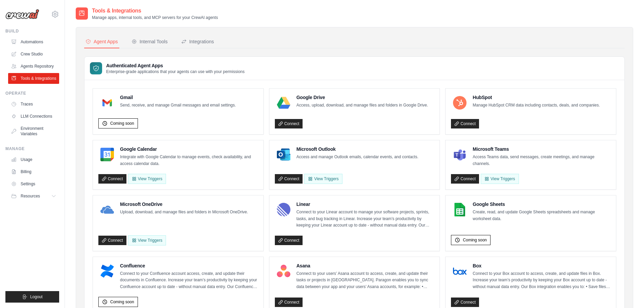 Image resolution: width=644 pixels, height=308 pixels. Describe the element at coordinates (150, 42) in the screenshot. I see `button: Internal Tools` at that location.